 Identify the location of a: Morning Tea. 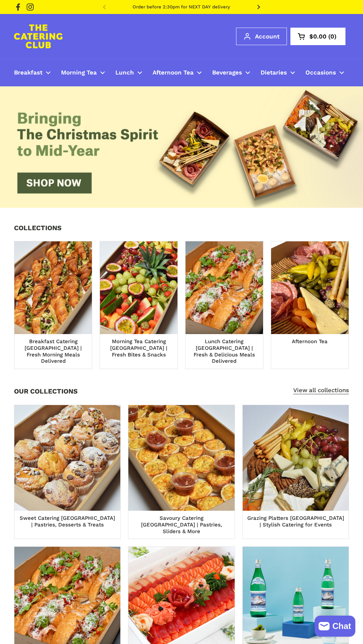
(83, 72).